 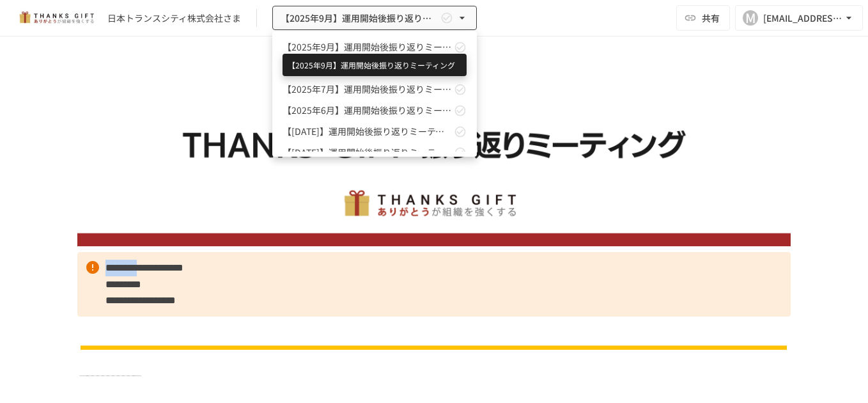 I want to click on span: 【2025年6月】運用開始後振り返りミーティング, so click(x=367, y=110).